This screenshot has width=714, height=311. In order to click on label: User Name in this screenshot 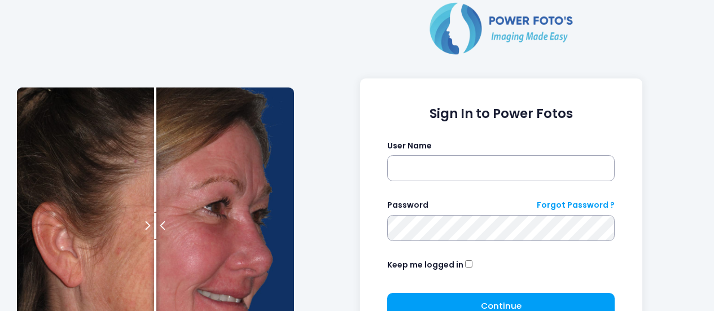, I will do `click(409, 146)`.